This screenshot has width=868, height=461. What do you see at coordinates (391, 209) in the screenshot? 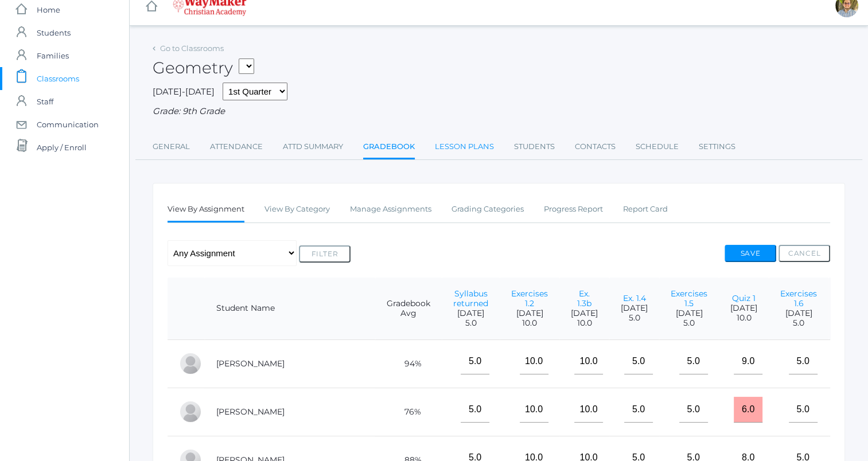
I see `a: Manage Assignments` at bounding box center [391, 209].